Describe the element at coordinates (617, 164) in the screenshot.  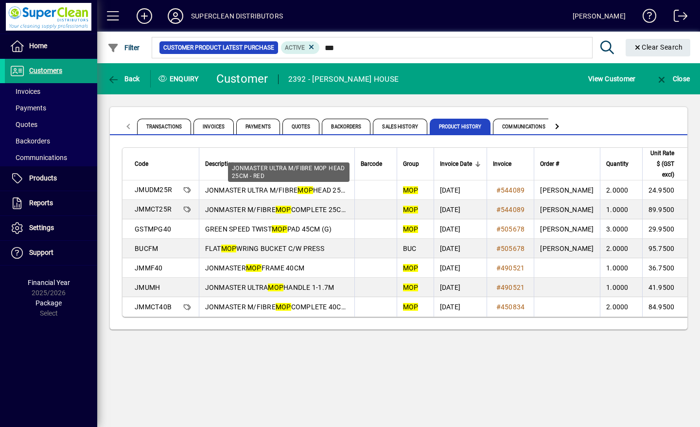
I see `span: Quantity` at that location.